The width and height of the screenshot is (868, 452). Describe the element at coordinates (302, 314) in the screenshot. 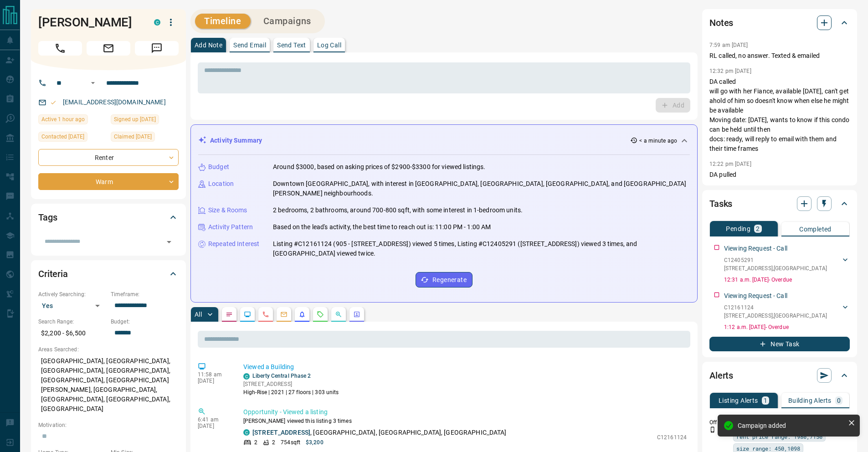

I see `svg: Listing Alerts` at that location.